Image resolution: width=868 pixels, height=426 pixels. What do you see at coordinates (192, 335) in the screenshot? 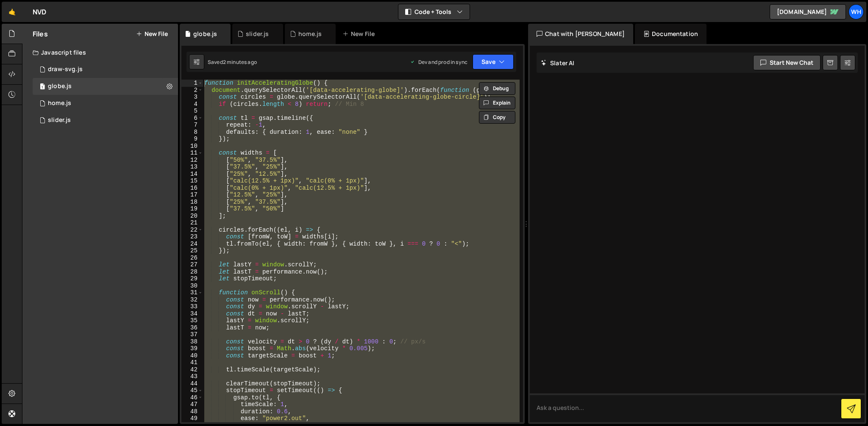
I see `div: 37` at bounding box center [192, 335].